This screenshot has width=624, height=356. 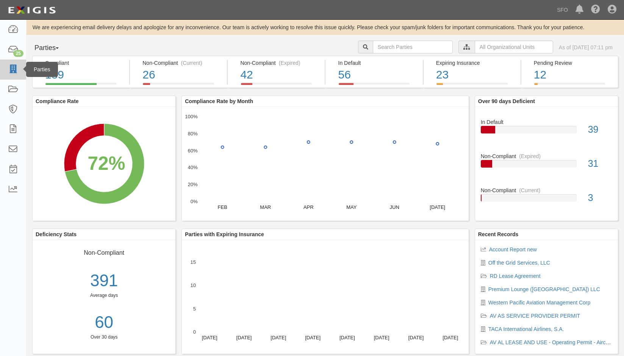 What do you see at coordinates (194, 308) in the screenshot?
I see `text: 5` at bounding box center [194, 308].